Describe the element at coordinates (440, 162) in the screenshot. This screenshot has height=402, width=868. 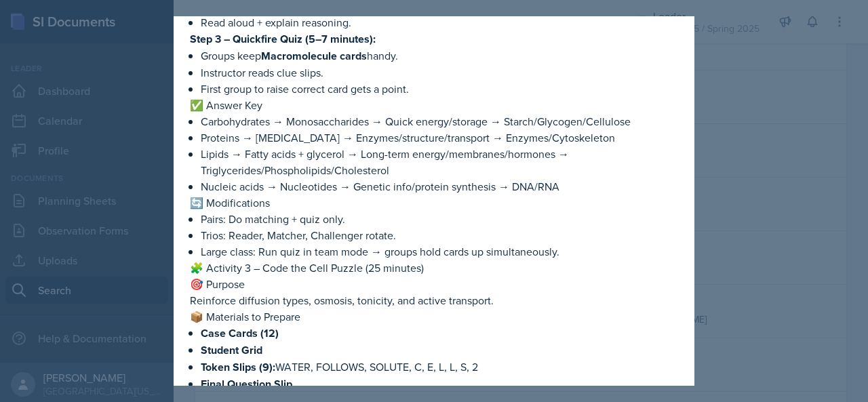
I see `p: Lipids → Fatty acids + glycerol → Long-term energy/membranes/hormones → Triglycerides/Phospholipi...` at that location.